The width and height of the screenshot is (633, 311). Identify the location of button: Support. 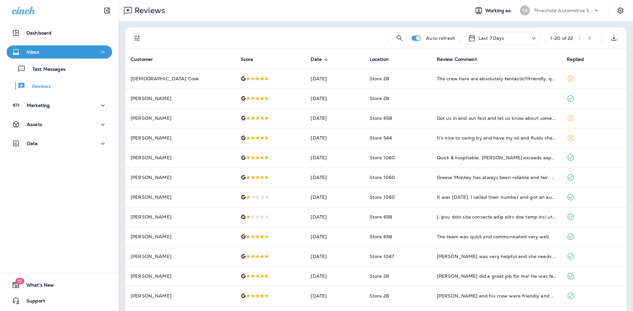
(59, 301).